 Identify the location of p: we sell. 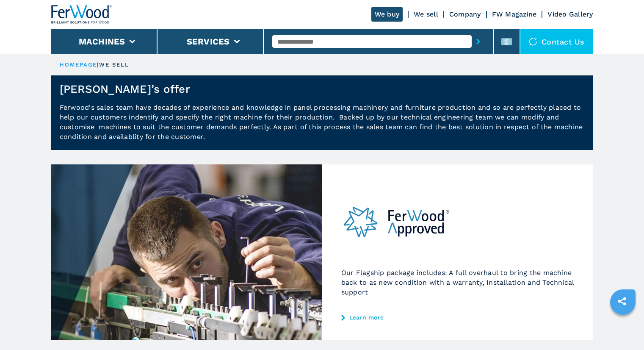
(114, 65).